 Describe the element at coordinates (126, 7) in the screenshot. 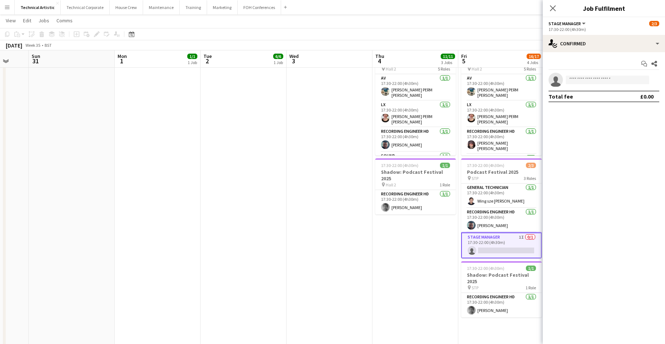

I see `button: House Crew` at that location.